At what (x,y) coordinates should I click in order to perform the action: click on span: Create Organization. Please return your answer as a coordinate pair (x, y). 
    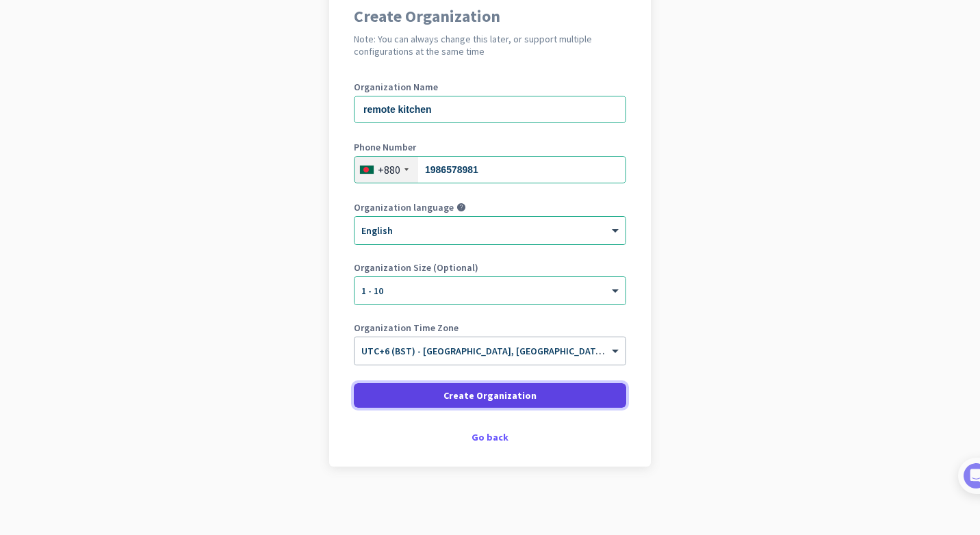
    Looking at the image, I should click on (490, 395).